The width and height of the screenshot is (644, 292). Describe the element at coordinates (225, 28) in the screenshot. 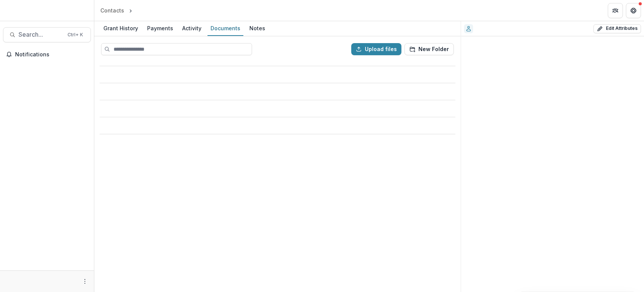

I see `a: Documents` at that location.